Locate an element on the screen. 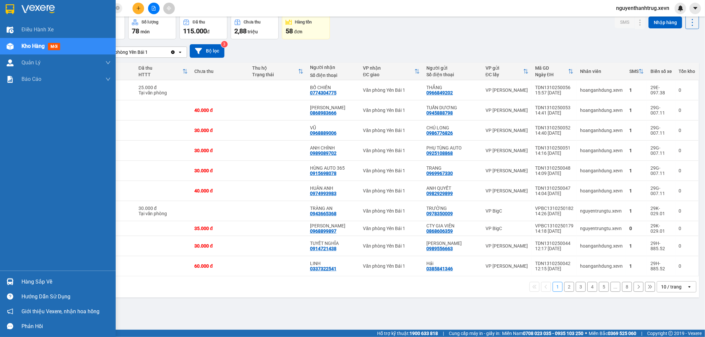 The height and width of the screenshot is (337, 705). span: copyright is located at coordinates (670, 334).